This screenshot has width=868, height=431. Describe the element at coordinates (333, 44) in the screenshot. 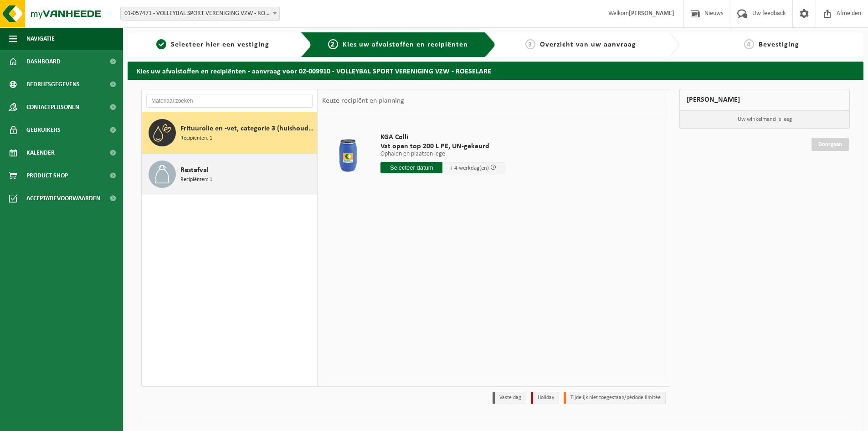

I see `span: 2` at that location.